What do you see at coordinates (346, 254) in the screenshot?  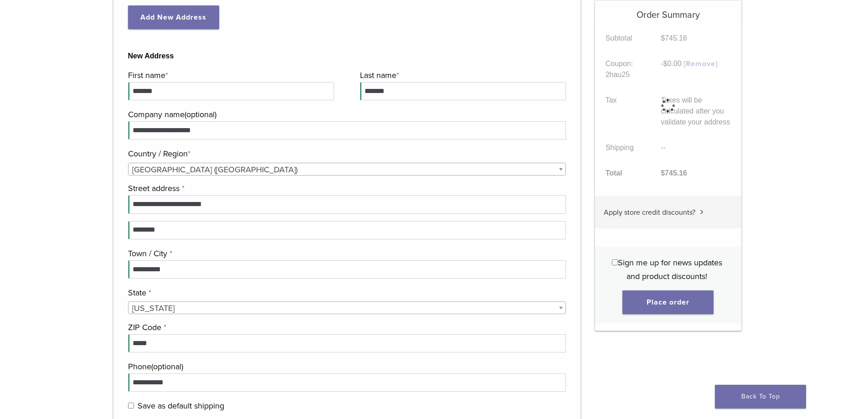 I see `label: Town / City` at bounding box center [346, 254].